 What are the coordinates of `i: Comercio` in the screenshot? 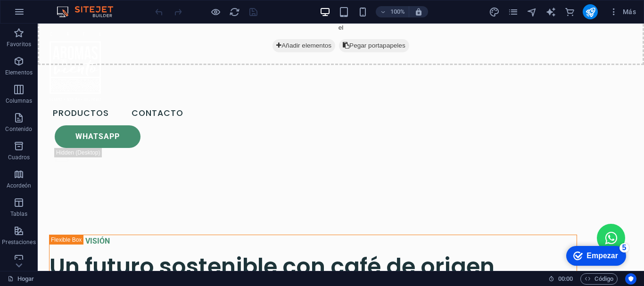 It's located at (570, 11).